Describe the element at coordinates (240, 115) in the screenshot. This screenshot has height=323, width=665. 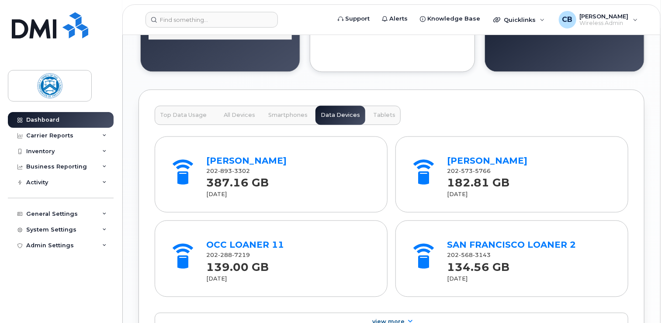
I see `button: All Devices` at that location.